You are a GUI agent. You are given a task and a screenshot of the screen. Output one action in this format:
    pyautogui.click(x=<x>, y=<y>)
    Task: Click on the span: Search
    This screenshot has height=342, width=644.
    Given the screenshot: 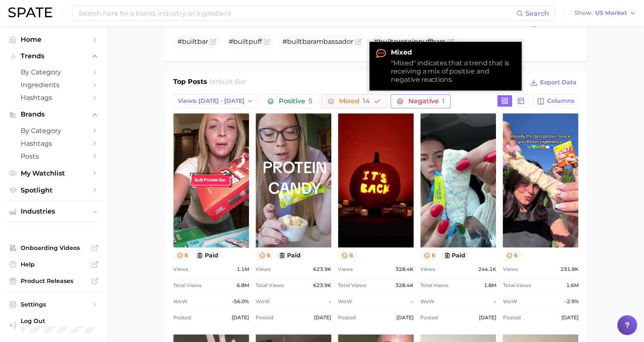 What is the action you would take?
    pyautogui.click(x=537, y=13)
    